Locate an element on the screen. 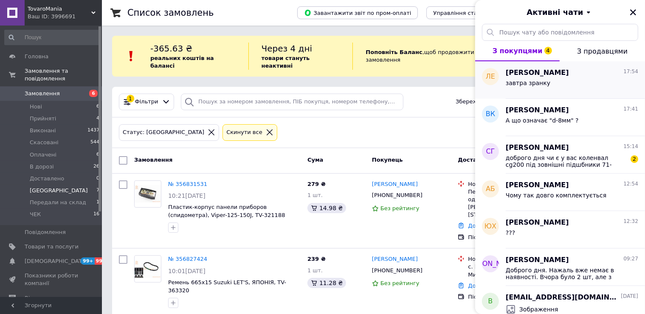 This screenshot has width=645, height=314. span: З продавцями is located at coordinates (602, 51).